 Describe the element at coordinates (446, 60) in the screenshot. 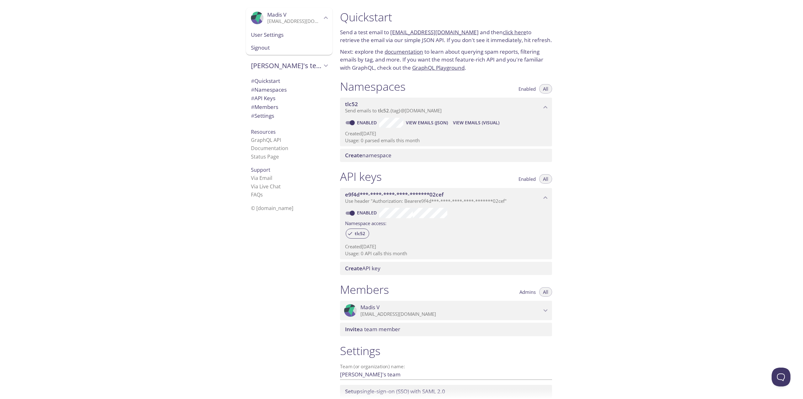

I see `p: Next: explore the to learn about querying spam reports, filtering emails by tag, and more. If you...` at that location.